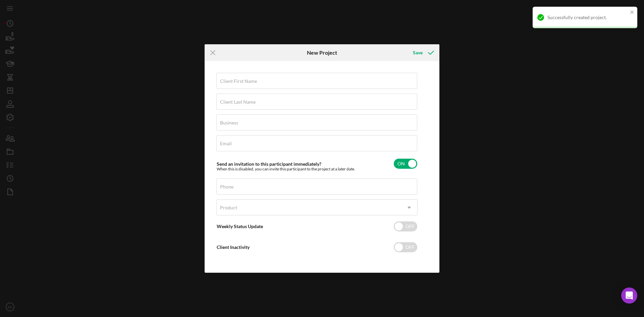  I want to click on label: Email, so click(226, 143).